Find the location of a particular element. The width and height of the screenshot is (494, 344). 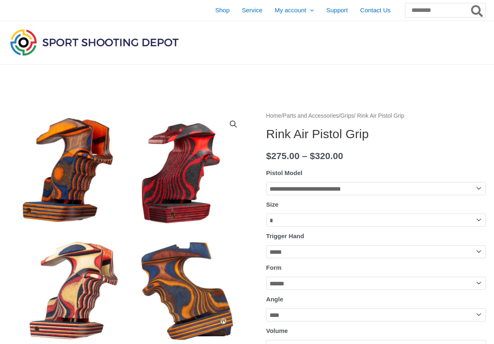

h1: Rink Air Pistol Grip is located at coordinates (376, 134).